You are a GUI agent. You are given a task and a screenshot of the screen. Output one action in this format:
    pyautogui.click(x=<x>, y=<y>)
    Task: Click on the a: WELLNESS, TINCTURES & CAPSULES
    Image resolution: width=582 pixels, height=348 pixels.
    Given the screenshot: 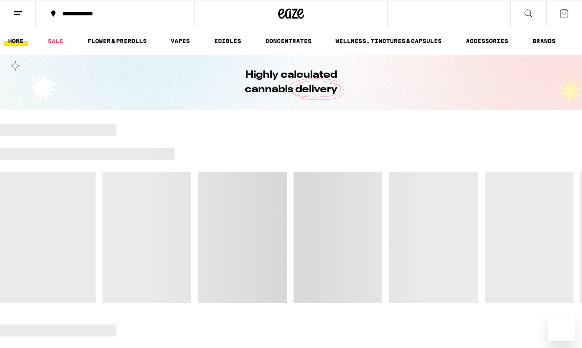 What is the action you would take?
    pyautogui.click(x=388, y=41)
    